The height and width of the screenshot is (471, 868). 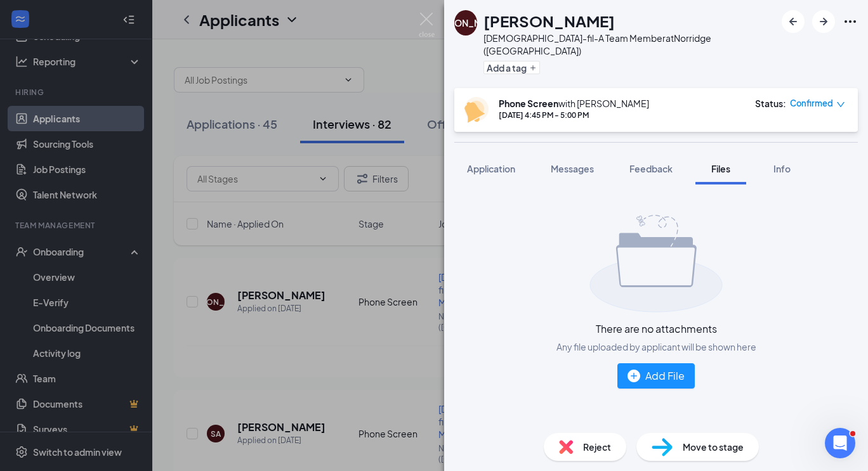 What do you see at coordinates (823, 22) in the screenshot?
I see `svg: ArrowRight` at bounding box center [823, 22].